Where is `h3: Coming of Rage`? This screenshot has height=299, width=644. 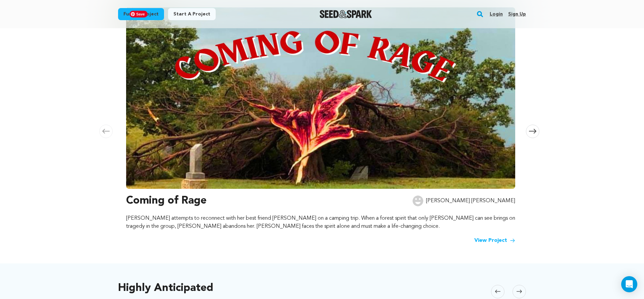
h3: Coming of Rage is located at coordinates (167, 201).